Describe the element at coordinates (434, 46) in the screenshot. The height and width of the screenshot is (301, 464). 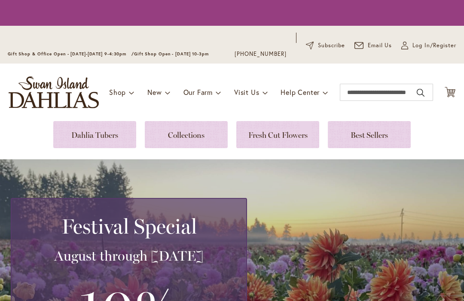
I see `span: Log In/Register` at that location.